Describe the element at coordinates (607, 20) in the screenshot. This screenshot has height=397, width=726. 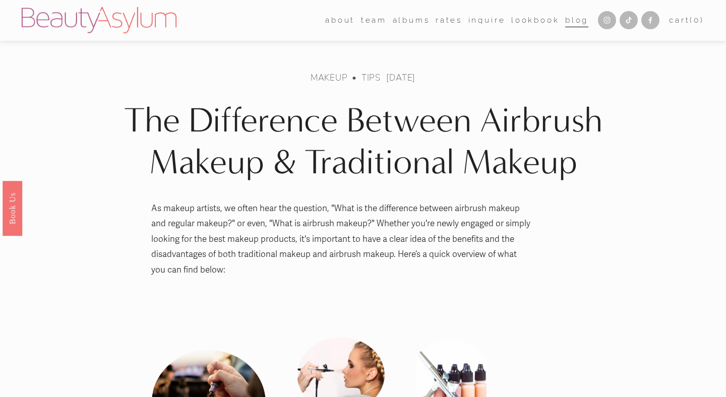
I see `a: Instagram` at that location.